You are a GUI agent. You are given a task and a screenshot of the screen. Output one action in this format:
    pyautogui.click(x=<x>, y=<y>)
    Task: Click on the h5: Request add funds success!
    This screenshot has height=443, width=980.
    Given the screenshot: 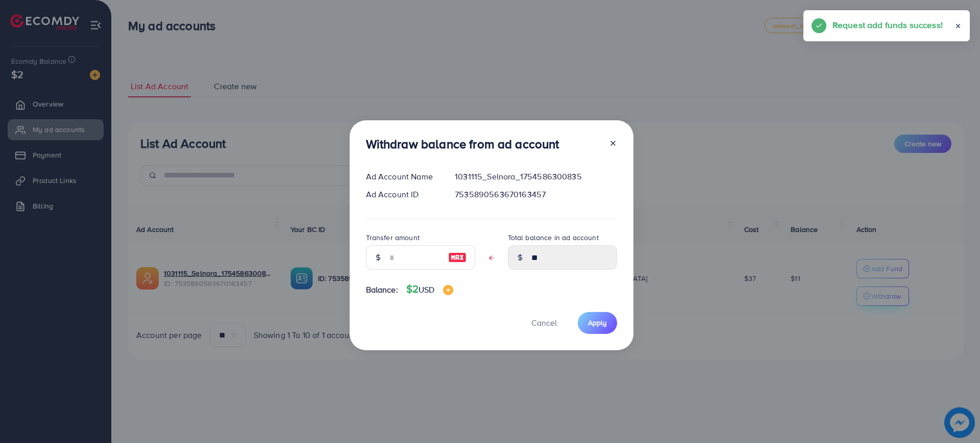 What is the action you would take?
    pyautogui.click(x=888, y=25)
    